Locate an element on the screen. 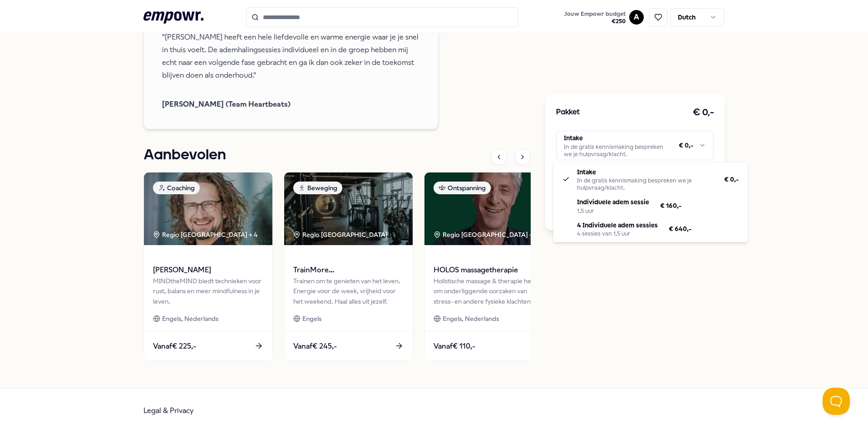 Image resolution: width=868 pixels, height=433 pixels. div: 4 sessies van 1,5 uur is located at coordinates (617, 234).